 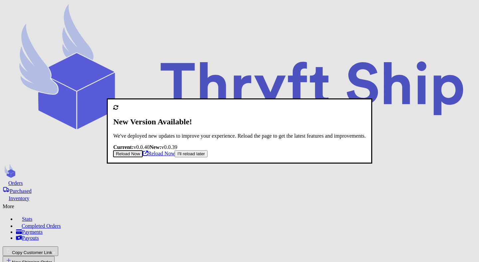 I want to click on a: Reload Now, so click(x=159, y=153).